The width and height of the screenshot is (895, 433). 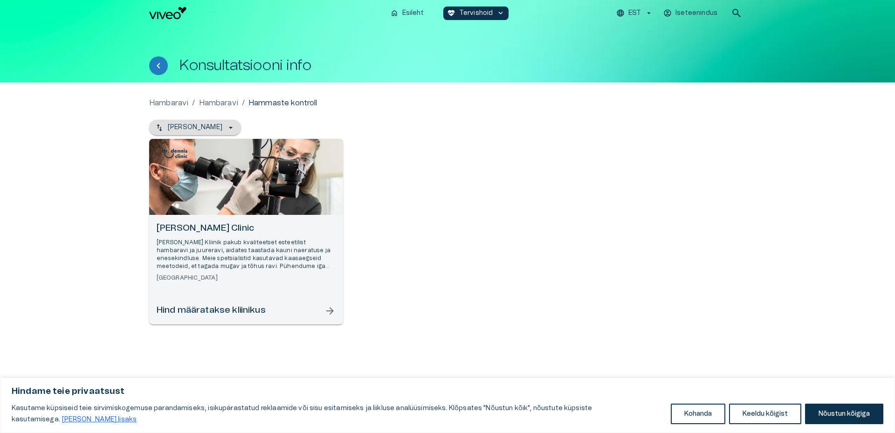 What do you see at coordinates (737, 13) in the screenshot?
I see `button: open search modal` at bounding box center [737, 13].